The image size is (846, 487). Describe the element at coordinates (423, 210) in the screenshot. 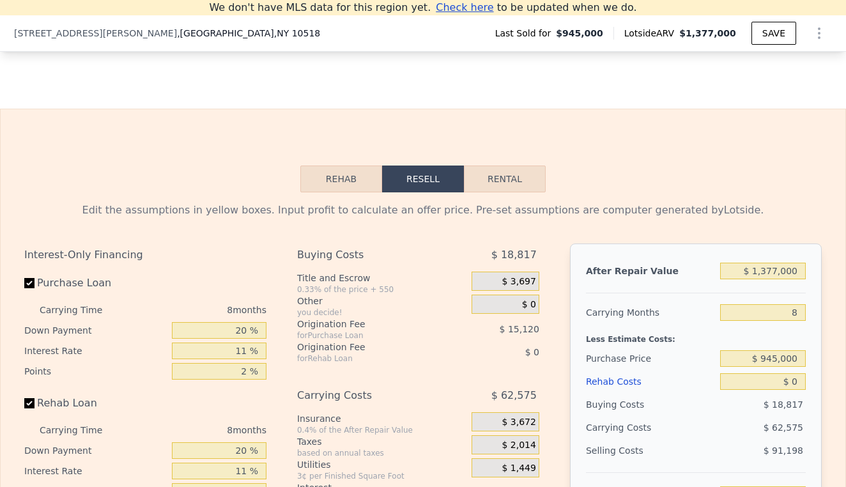

I see `div: Edit the assumptions in yellow boxes. Input profit to calculate an offer price. Pre-set assumptio...` at that location.